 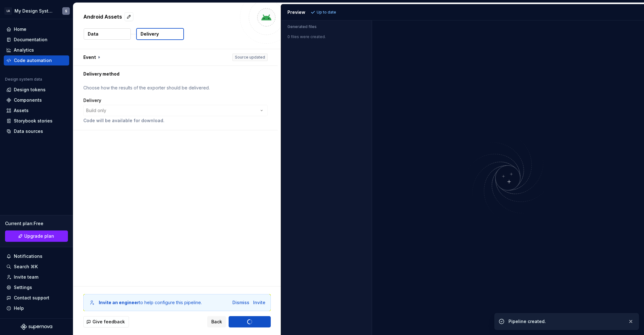 I want to click on button: Search ⌘K, so click(x=37, y=267).